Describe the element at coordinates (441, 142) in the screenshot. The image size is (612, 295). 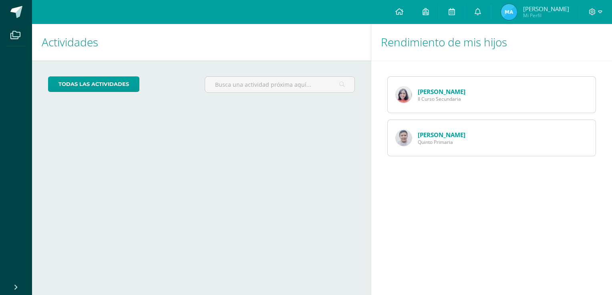
I see `span: Quinto Primaria` at that location.